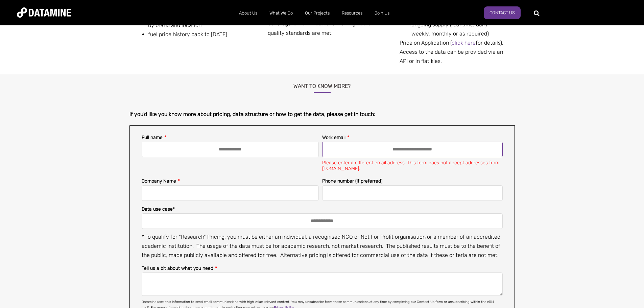 This screenshot has width=644, height=308. Describe the element at coordinates (159, 181) in the screenshot. I see `span: Company Name` at that location.